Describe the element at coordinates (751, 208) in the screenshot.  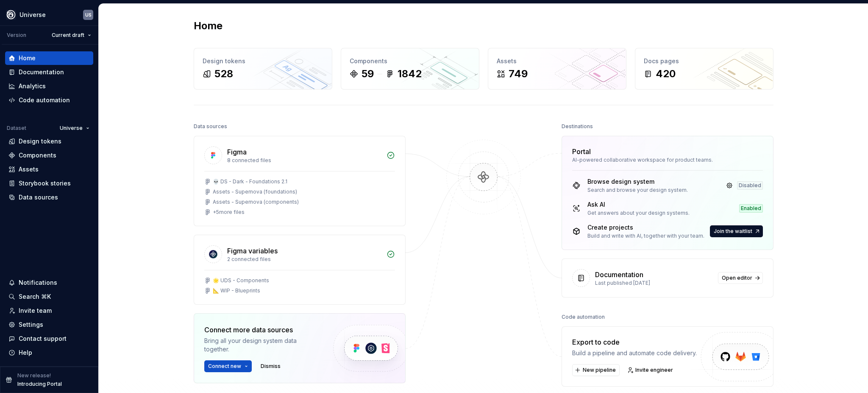
I see `div: Enabled` at that location.